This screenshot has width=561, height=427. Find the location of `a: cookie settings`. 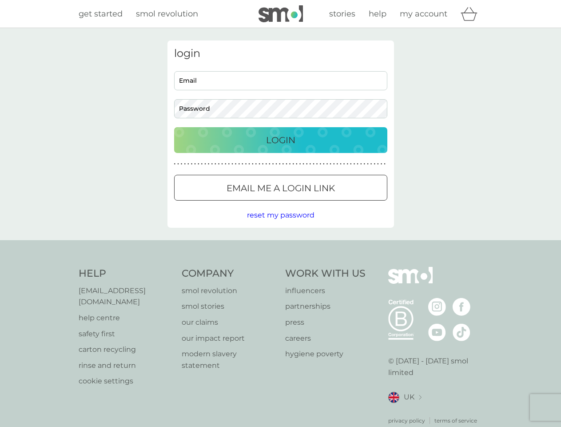

a: cookie settings is located at coordinates (126, 381).